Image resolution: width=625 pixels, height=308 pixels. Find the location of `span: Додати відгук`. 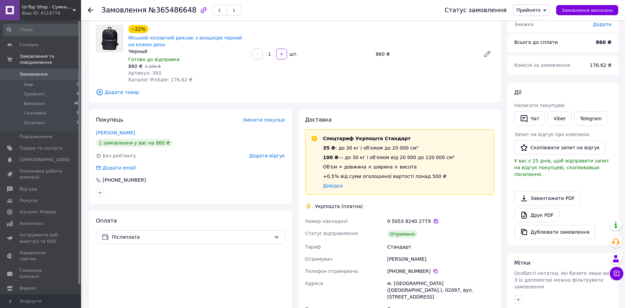

span: Додати відгук is located at coordinates (267, 156).